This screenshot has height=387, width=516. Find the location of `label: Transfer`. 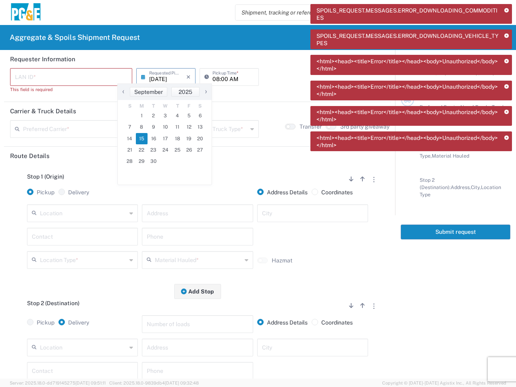

label: Transfer is located at coordinates (310, 127).